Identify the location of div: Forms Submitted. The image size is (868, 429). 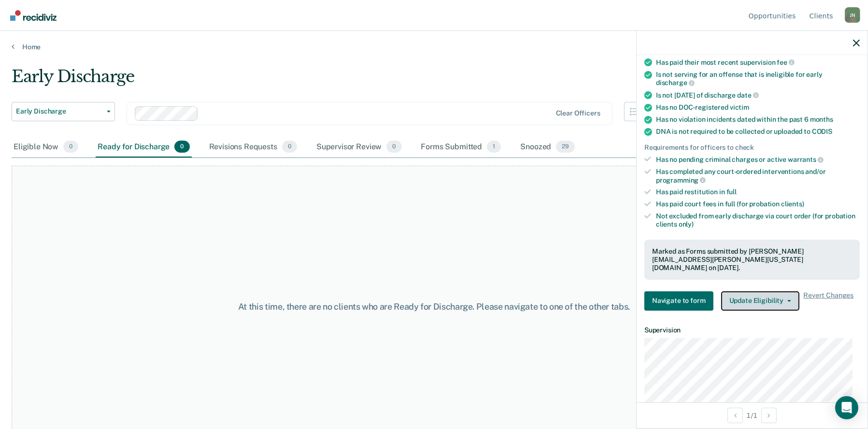
(461, 147).